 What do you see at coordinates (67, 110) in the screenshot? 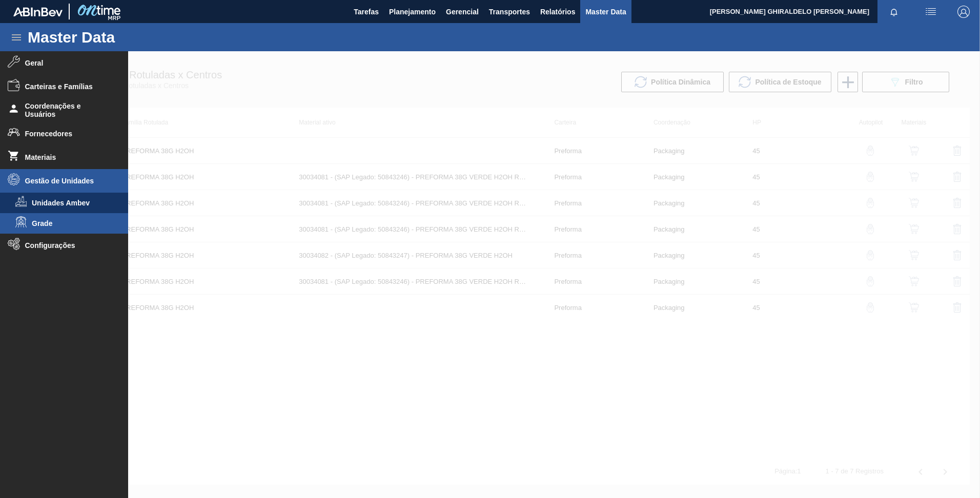
I see `span: Coordenações e Usuários` at bounding box center [67, 110].